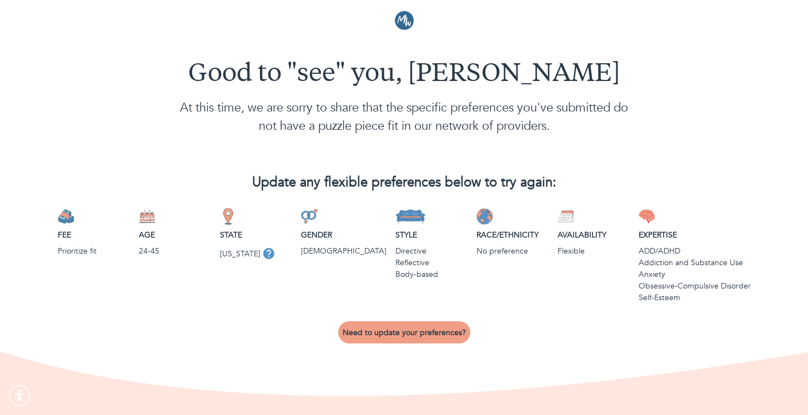 The height and width of the screenshot is (415, 808). Describe the element at coordinates (695, 274) in the screenshot. I see `p: Anxiety` at that location.